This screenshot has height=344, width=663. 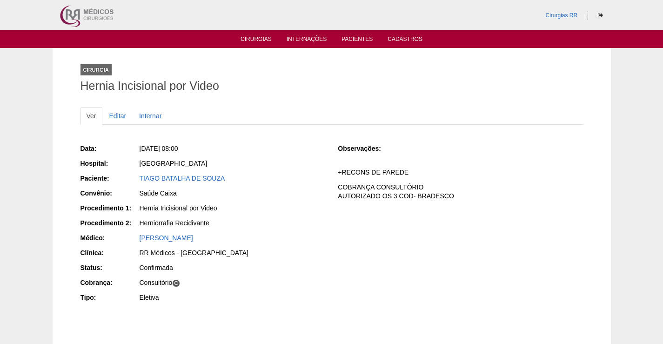 I want to click on a: Pacientes, so click(x=357, y=41).